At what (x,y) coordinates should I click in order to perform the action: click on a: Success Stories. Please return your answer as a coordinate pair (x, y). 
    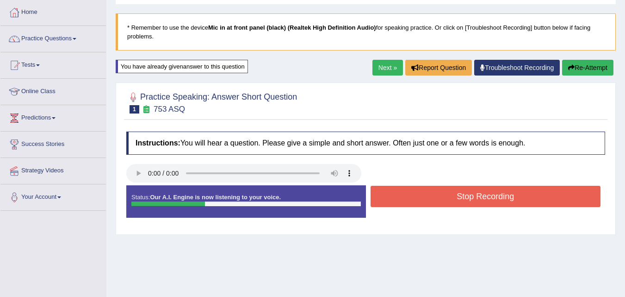
    Looking at the image, I should click on (53, 143).